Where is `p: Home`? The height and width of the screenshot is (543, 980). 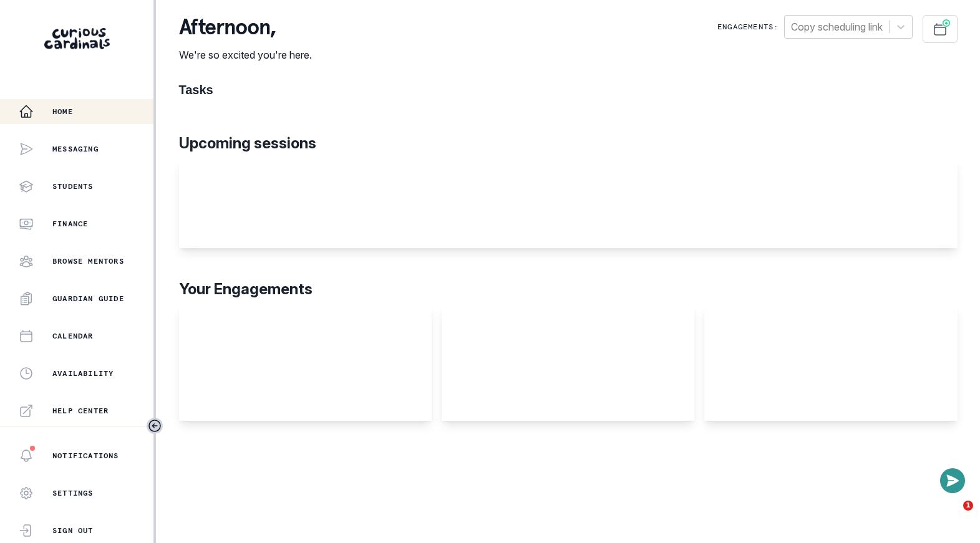 p: Home is located at coordinates (62, 112).